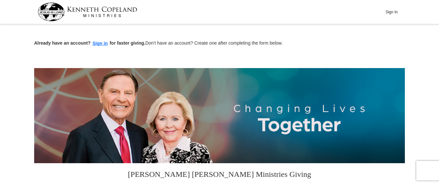 This screenshot has width=439, height=185. What do you see at coordinates (90, 43) in the screenshot?
I see `strong: Already have an account? for faster giving.` at bounding box center [90, 43].